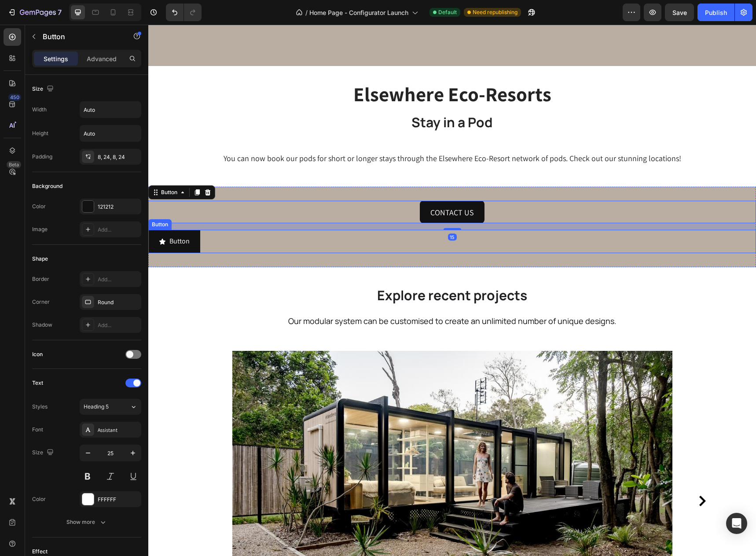 The image size is (756, 556). Describe the element at coordinates (43, 324) in the screenshot. I see `div: Shadow` at that location.